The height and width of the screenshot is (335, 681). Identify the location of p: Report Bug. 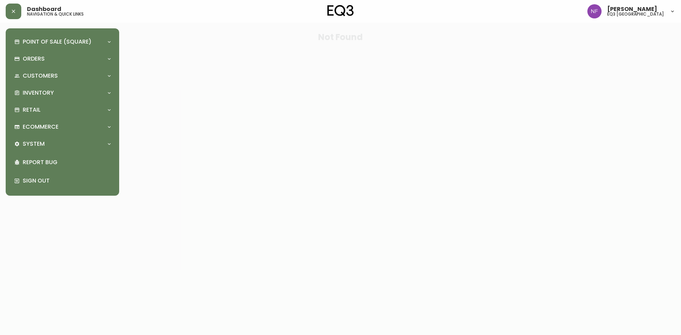
(67, 162).